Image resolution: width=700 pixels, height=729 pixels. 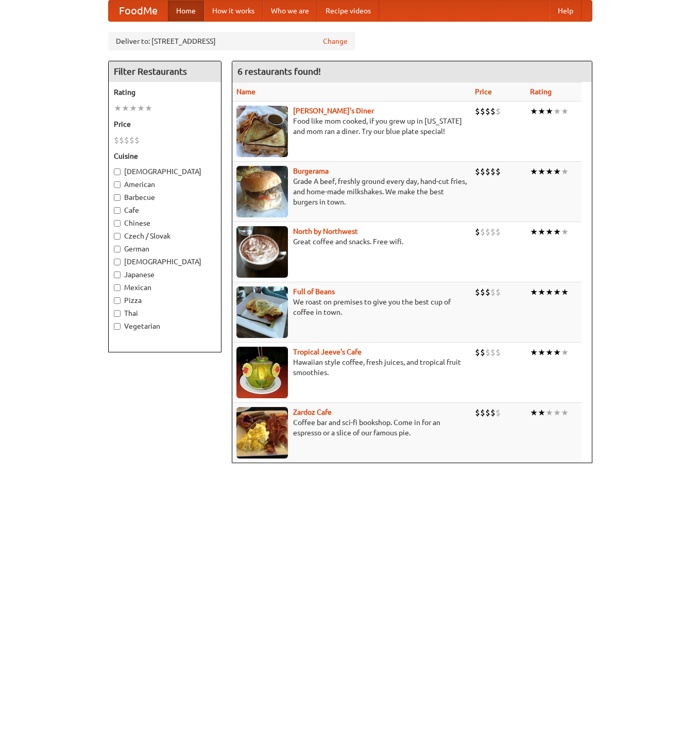 What do you see at coordinates (165, 156) in the screenshot?
I see `h5: Cuisine` at bounding box center [165, 156].